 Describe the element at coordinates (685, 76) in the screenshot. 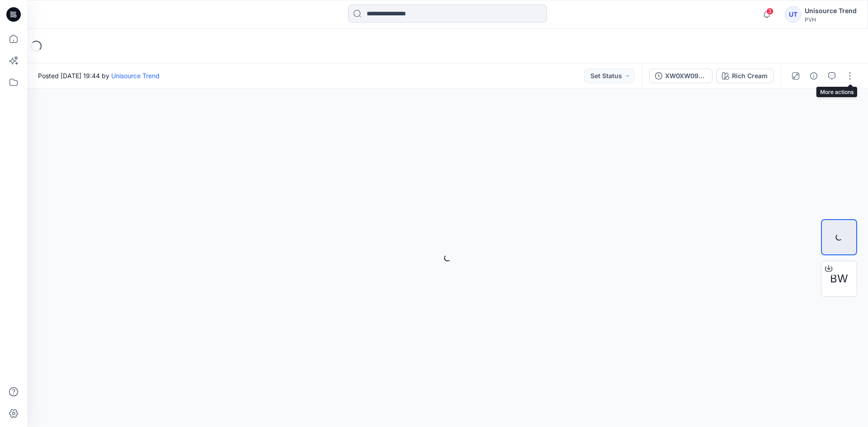

I see `div: XW0XW09879 - W H APPLIQUE TEE_proto` at that location.